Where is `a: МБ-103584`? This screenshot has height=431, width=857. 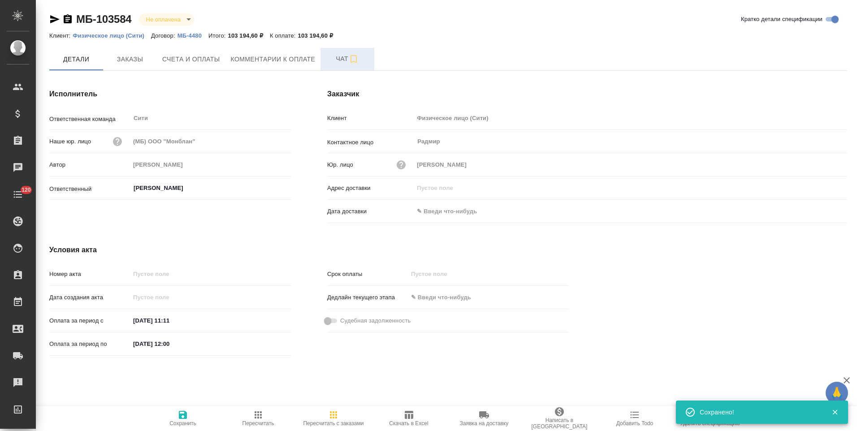
a: МБ-103584 is located at coordinates (104, 19).